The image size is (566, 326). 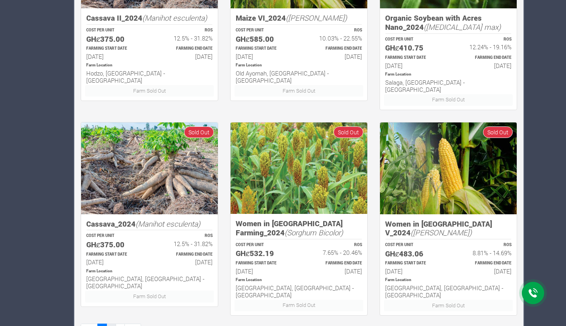 I want to click on i: (Sorghum Bicolor), so click(x=313, y=232).